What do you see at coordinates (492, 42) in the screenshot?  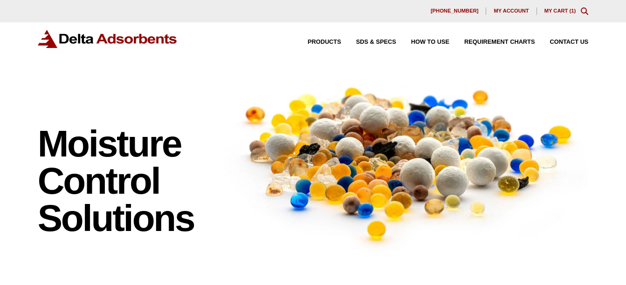 I see `a: Requirement Charts` at bounding box center [492, 42].